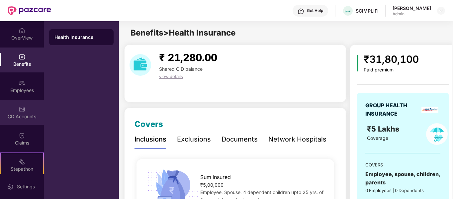  What do you see at coordinates (263, 185) in the screenshot?
I see `div: ₹5,00,000` at bounding box center [263, 185].